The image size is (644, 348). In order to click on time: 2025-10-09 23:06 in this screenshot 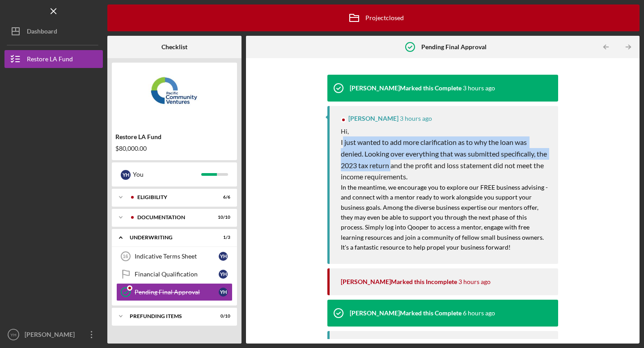, I will do `click(475, 281)`.